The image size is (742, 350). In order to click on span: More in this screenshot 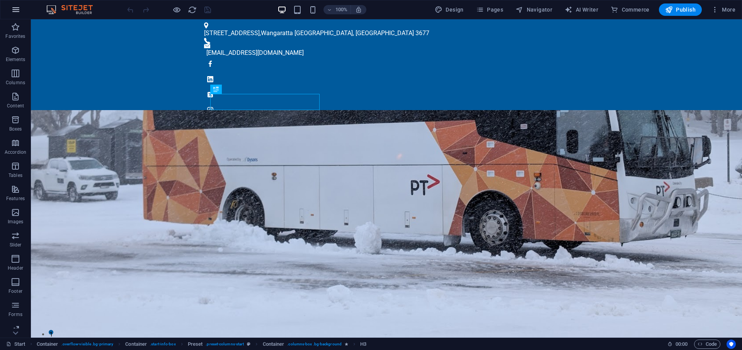, I will do `click(723, 10)`.